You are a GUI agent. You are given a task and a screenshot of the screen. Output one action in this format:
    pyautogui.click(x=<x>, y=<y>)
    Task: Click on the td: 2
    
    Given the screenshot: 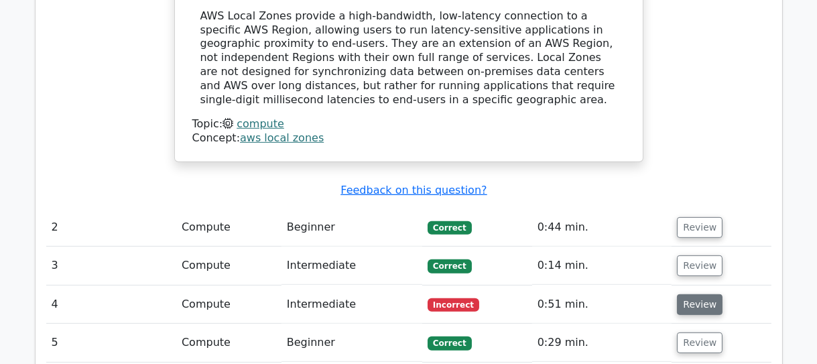 What is the action you would take?
    pyautogui.click(x=111, y=227)
    